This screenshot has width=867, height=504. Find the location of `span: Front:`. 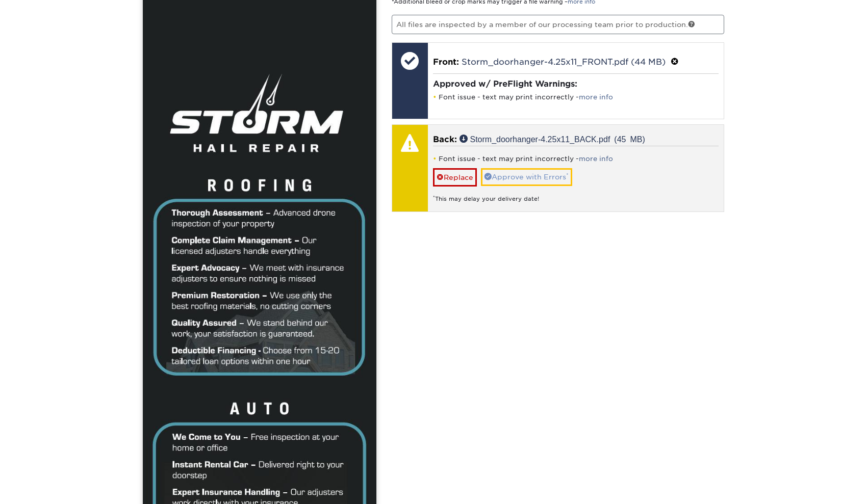

span: Front: is located at coordinates (446, 61).